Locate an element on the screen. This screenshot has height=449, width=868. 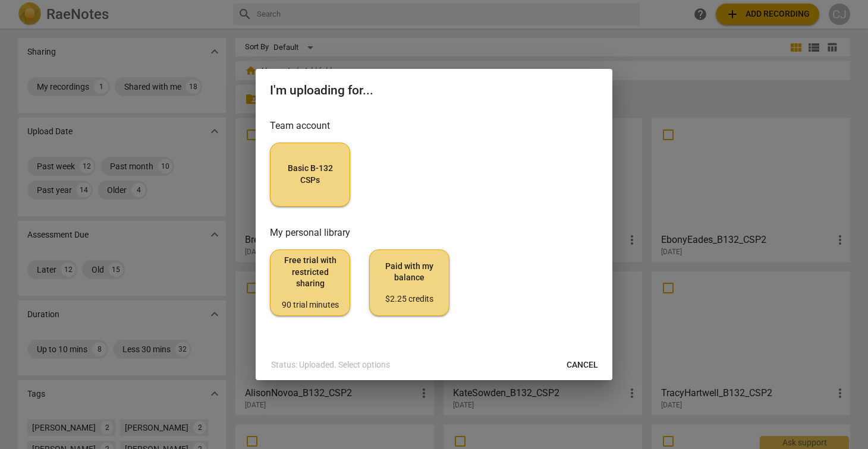
h3: My personal library is located at coordinates (434, 233).